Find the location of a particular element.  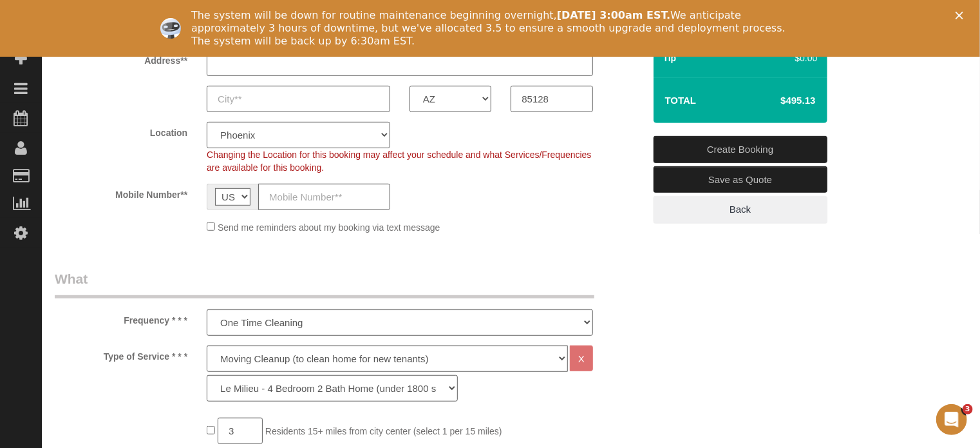

strong: Total is located at coordinates (681, 100).